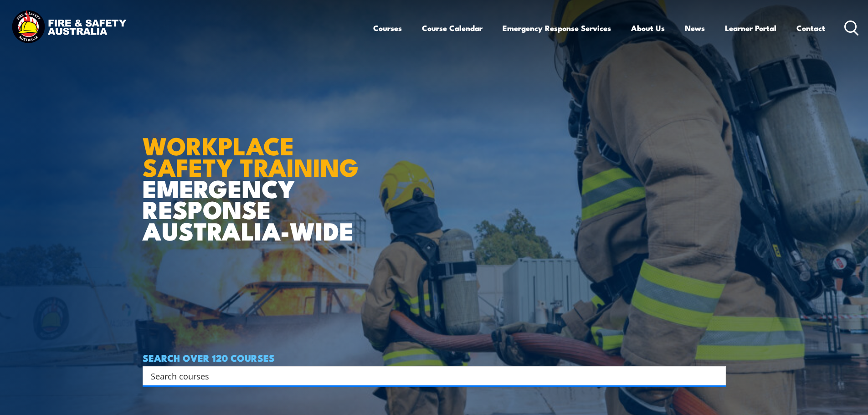 This screenshot has height=415, width=868. What do you see at coordinates (251, 155) in the screenshot?
I see `strong: WORKPLACE SAFETY TRAINING` at bounding box center [251, 155].